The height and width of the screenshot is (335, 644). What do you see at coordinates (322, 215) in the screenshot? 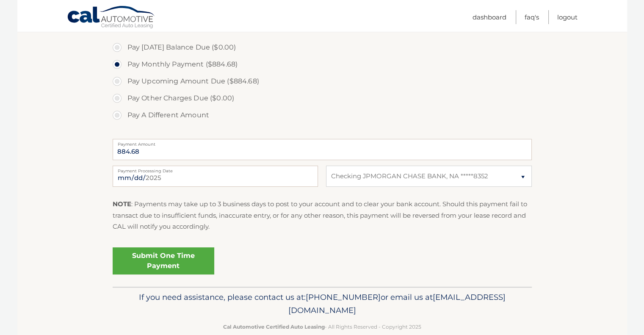
I see `p: : Payments may take up to 3 business days to post to your account and to clear your bank account....` at bounding box center [322, 215].